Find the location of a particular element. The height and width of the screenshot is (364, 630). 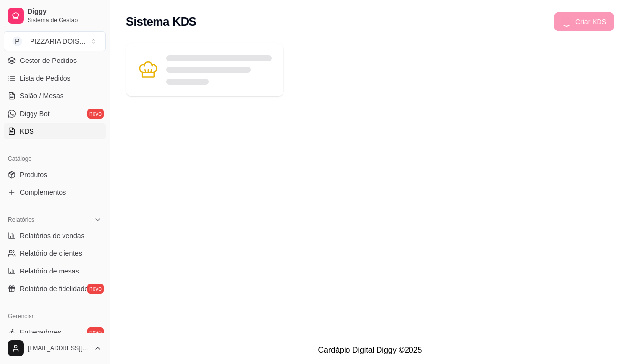

div: PIZZARIA DOIS ... is located at coordinates (57, 41).